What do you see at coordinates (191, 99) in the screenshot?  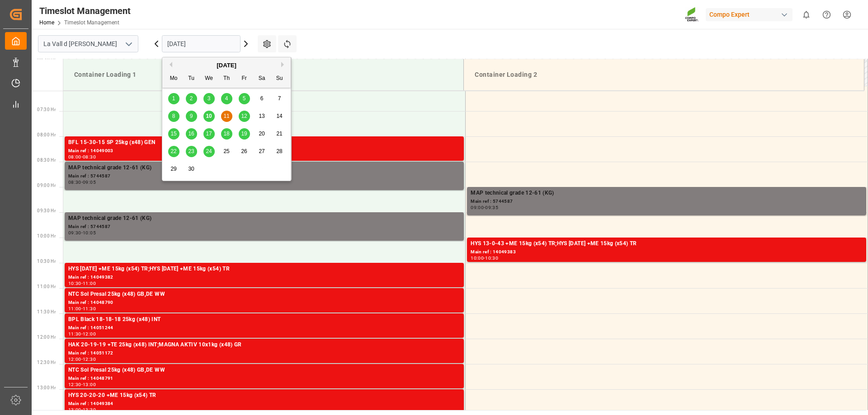 I see `span: 2` at bounding box center [191, 99].